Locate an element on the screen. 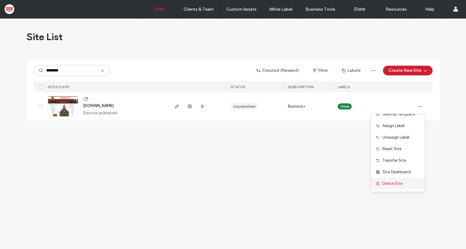 The image size is (466, 249). button: Filter is located at coordinates (320, 70).